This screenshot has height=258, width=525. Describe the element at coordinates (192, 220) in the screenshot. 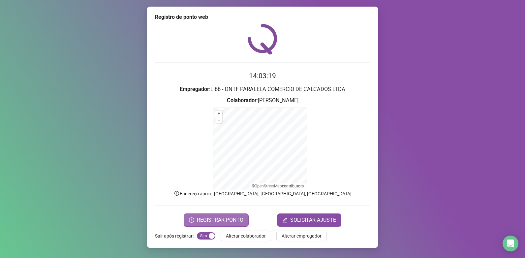

I see `span: clock-circle` at that location.